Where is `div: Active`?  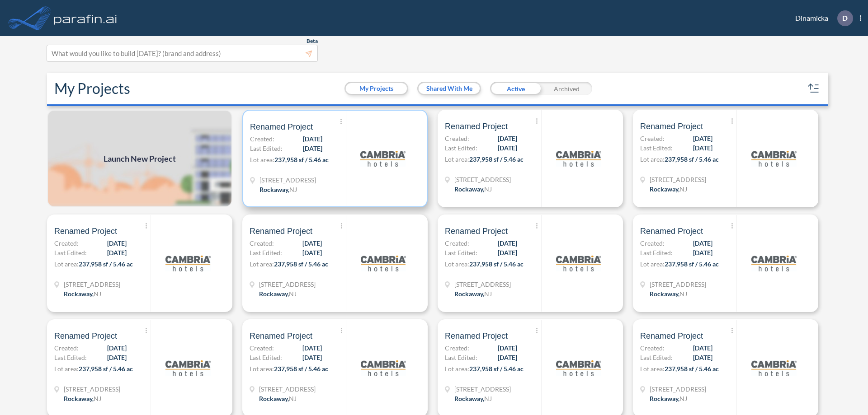
div: Active is located at coordinates (515, 88).